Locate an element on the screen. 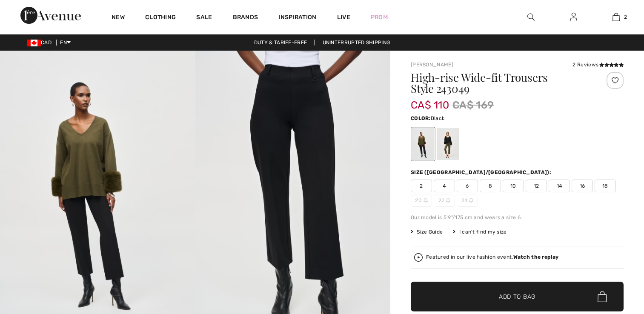 The width and height of the screenshot is (644, 314). img: Bag.svg is located at coordinates (602, 297).